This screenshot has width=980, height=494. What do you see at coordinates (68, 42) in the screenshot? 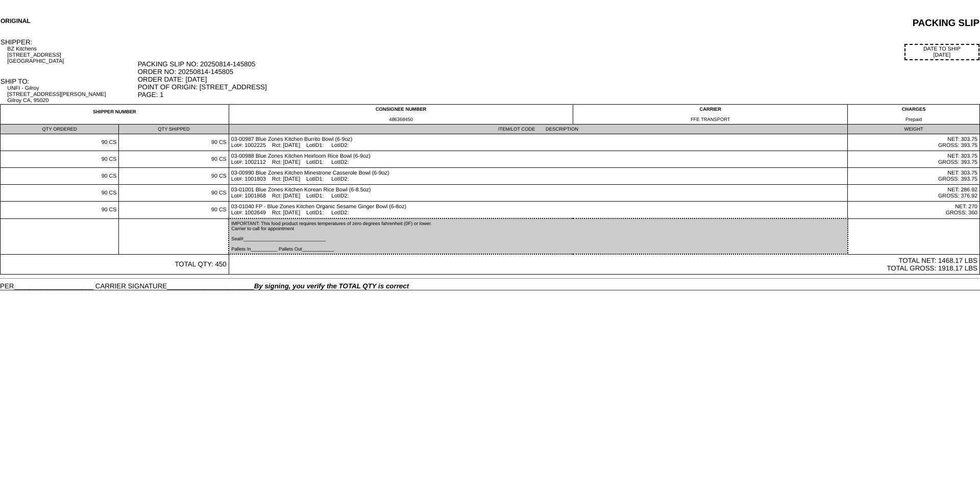
I see `div: SHIPPER:` at bounding box center [68, 42].